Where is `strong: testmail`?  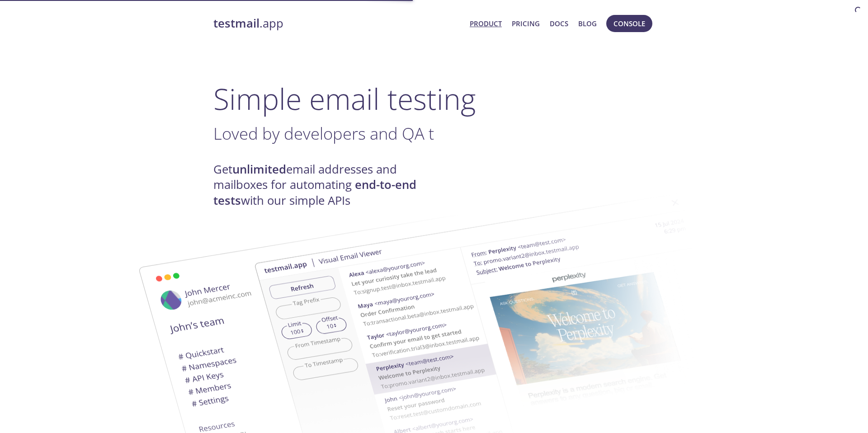
strong: testmail is located at coordinates (236, 23).